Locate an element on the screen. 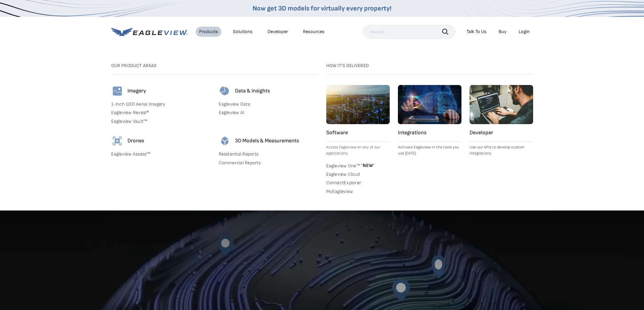  img: imagery-icon.svg is located at coordinates (117, 91).